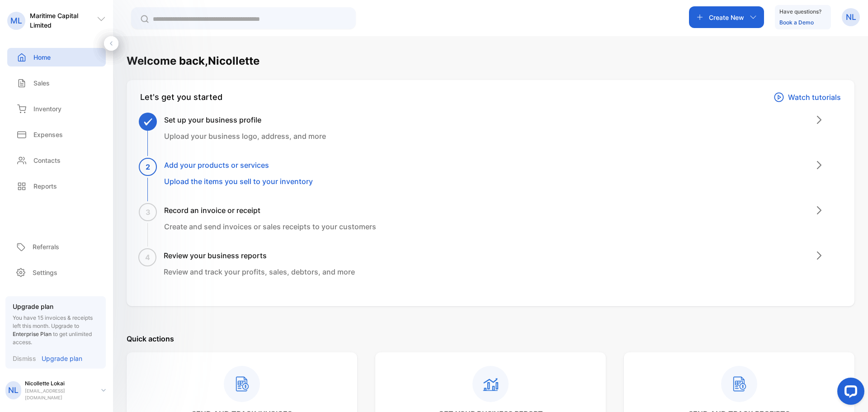  What do you see at coordinates (45, 246) in the screenshot?
I see `p: Referrals` at bounding box center [45, 246].